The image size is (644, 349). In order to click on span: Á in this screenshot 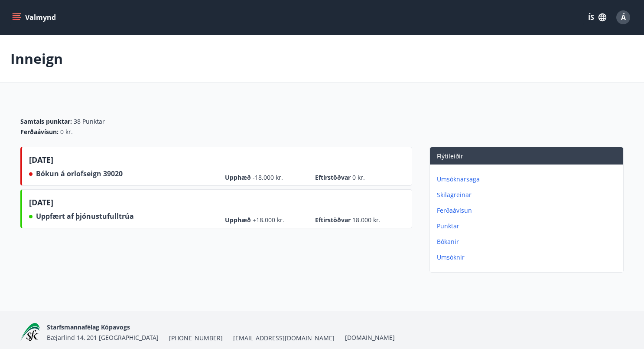, I will do `click(623, 18)`.